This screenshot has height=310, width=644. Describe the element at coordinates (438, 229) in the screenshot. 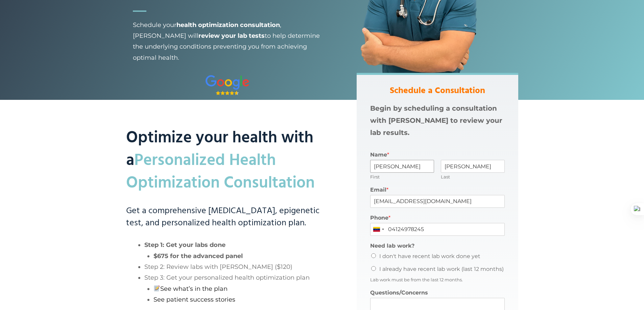

I see `input: 0412-1234567` at that location.